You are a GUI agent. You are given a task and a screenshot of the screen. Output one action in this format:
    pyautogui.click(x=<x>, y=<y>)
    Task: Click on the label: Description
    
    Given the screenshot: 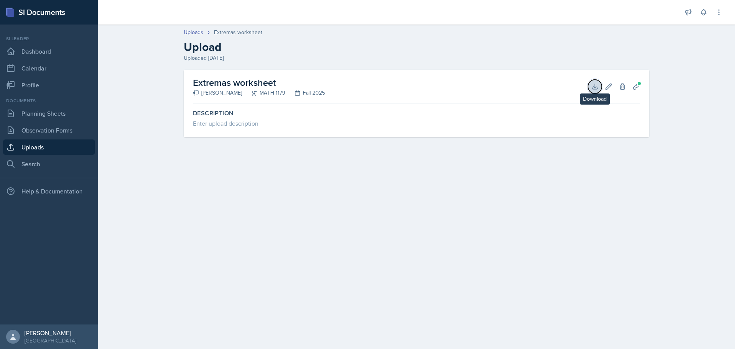 What is the action you would take?
    pyautogui.click(x=416, y=113)
    